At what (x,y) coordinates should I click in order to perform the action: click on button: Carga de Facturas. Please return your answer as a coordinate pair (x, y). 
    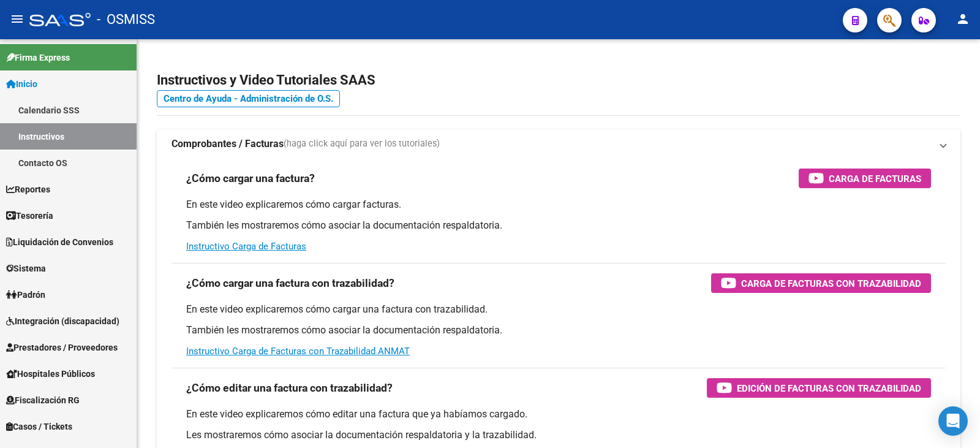
    Looking at the image, I should click on (865, 179).